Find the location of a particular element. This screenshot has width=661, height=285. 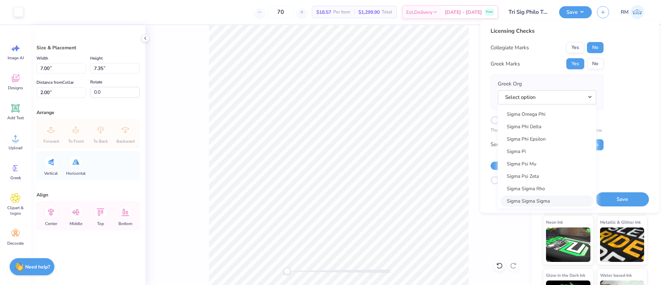

label: Height is located at coordinates (96, 58).